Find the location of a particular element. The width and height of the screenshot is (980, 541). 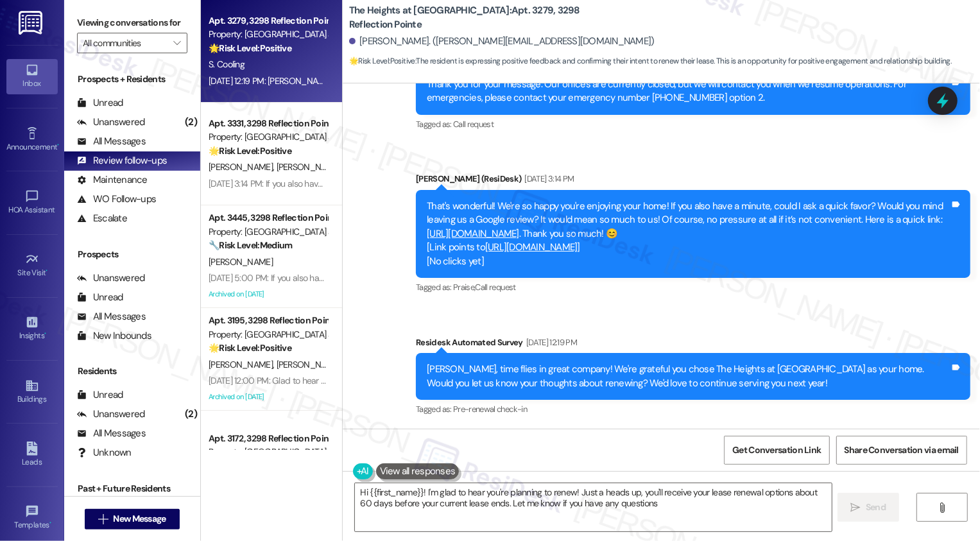

span: : The resident is expressing positive feedback and confirming their intent to renew their lease. ... is located at coordinates (650, 61).